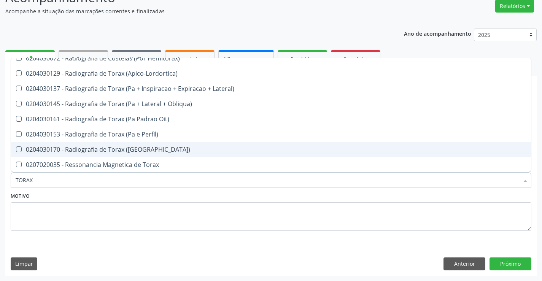  I want to click on div: 0204030129 - Radiografia de Torax (Apico-Lordortica), so click(271, 73).